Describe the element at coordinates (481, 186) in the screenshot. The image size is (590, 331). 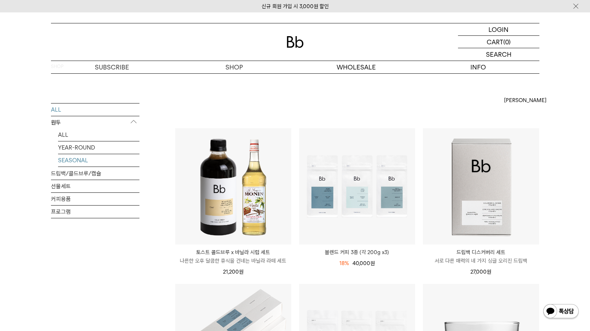
I see `a: 드립백 디스커버리 세트` at that location.